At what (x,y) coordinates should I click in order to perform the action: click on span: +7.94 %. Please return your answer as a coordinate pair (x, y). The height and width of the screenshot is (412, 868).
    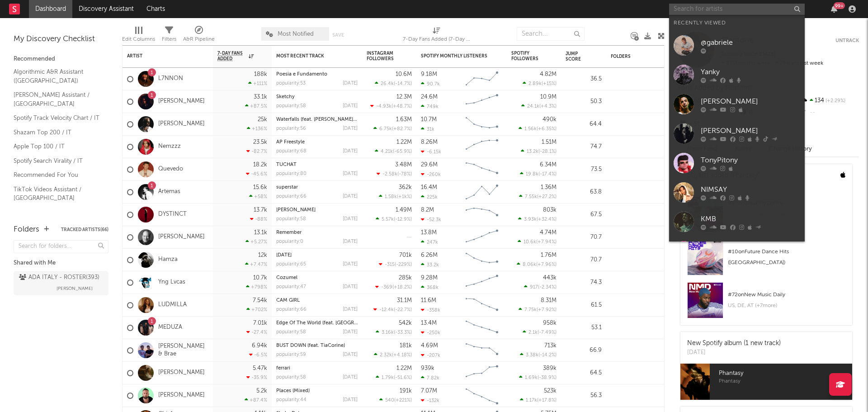
    Looking at the image, I should click on (546, 242).